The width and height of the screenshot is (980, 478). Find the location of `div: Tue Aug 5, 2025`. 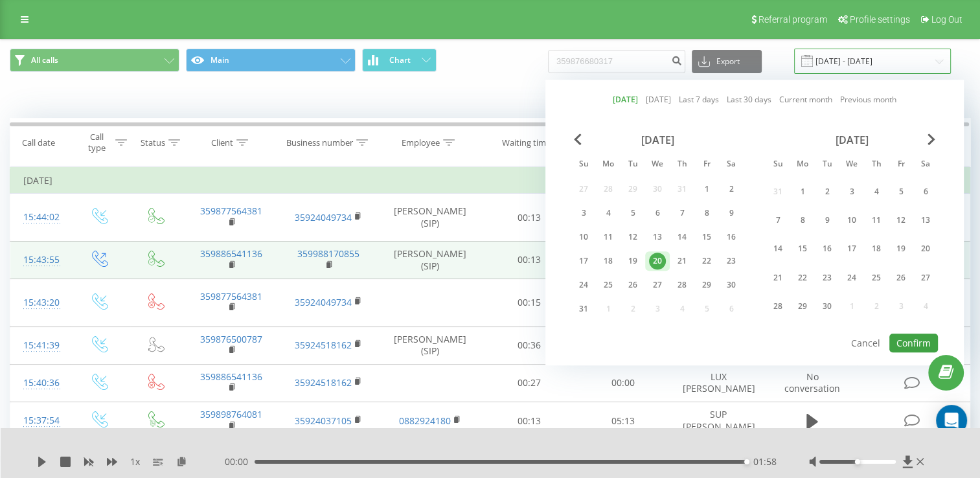

div: Tue Aug 5, 2025 is located at coordinates (632, 213).